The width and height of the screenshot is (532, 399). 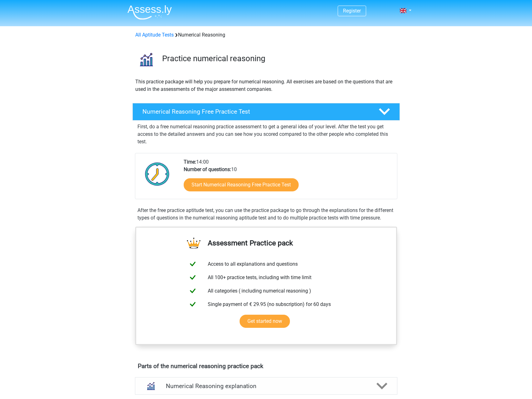 I want to click on img: numerical reasoning explanations, so click(x=151, y=386).